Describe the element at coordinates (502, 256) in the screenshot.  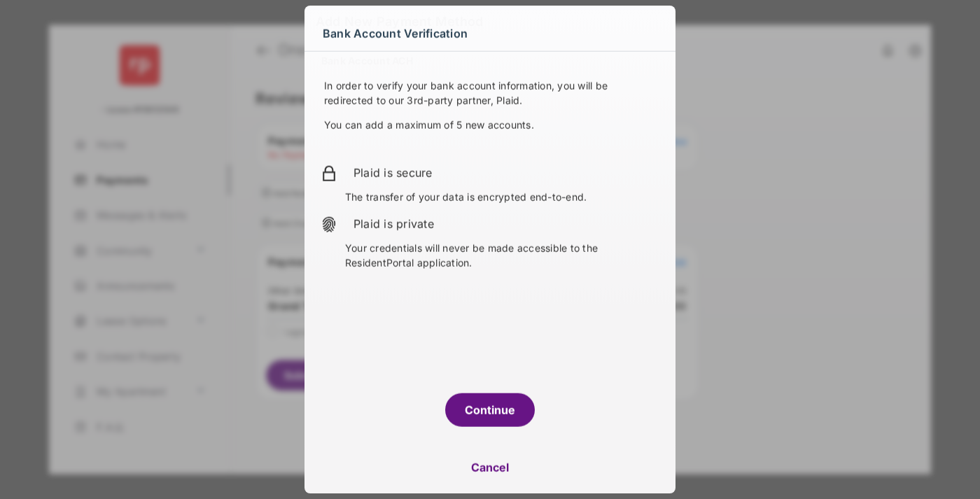
I see `p: Your credentials will never be made accessible to the ResidentPortal application.` at that location.